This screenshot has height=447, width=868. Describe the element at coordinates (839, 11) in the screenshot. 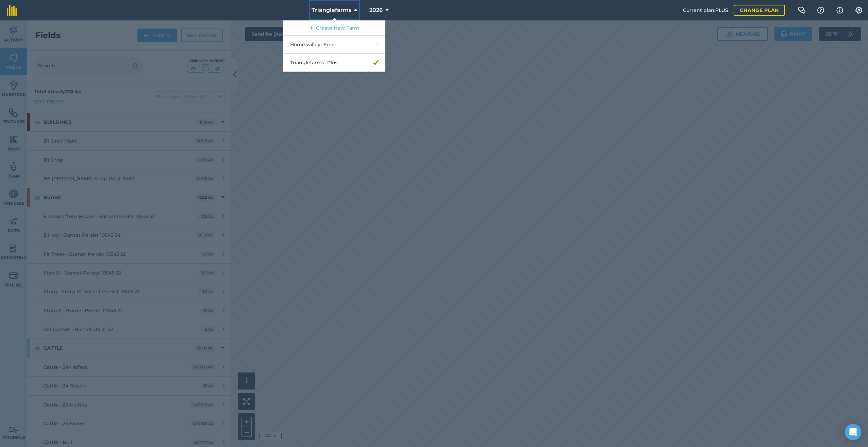

I see `img: svg+xml;base64,PHN2ZyB4bWxucz0iaHR0cDovL3d3dy53My5vcmcvMjAwMC9zdmciIHdpZHRoPSIxNyIgaGVpZ2h0PSIxNy...` at that location.